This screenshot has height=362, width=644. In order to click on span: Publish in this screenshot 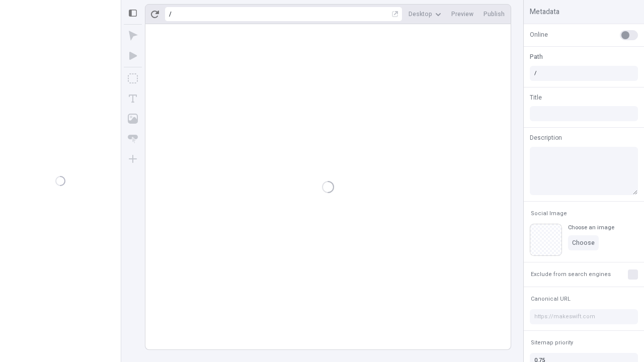, I will do `click(494, 14)`.